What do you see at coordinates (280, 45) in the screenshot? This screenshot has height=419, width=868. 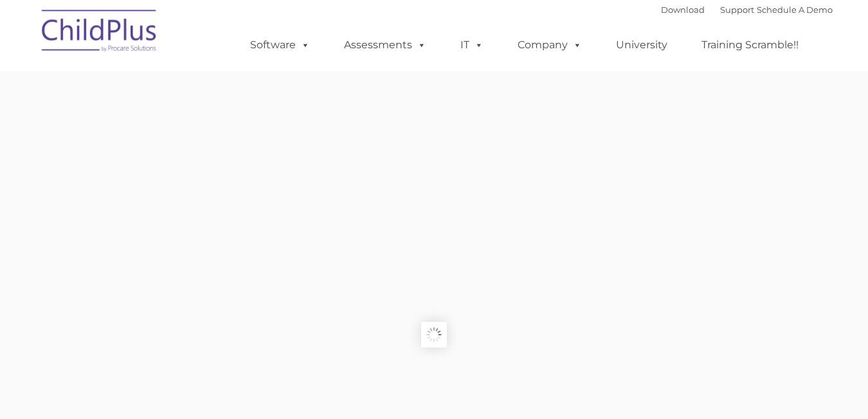 I see `a: Software` at bounding box center [280, 45].